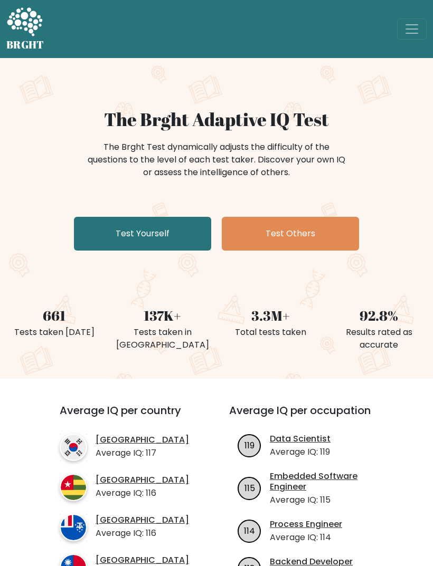 This screenshot has height=566, width=433. What do you see at coordinates (25, 29) in the screenshot?
I see `a: BRGHT` at bounding box center [25, 29].